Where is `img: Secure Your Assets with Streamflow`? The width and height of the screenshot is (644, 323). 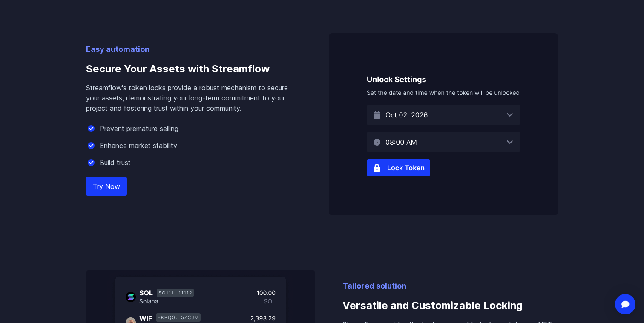
img: Secure Your Assets with Streamflow is located at coordinates (444, 124).